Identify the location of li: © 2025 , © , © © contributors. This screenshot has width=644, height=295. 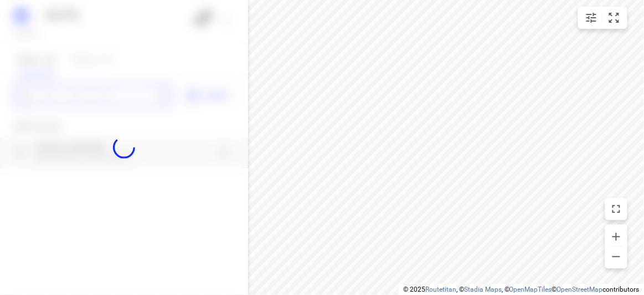
(522, 290).